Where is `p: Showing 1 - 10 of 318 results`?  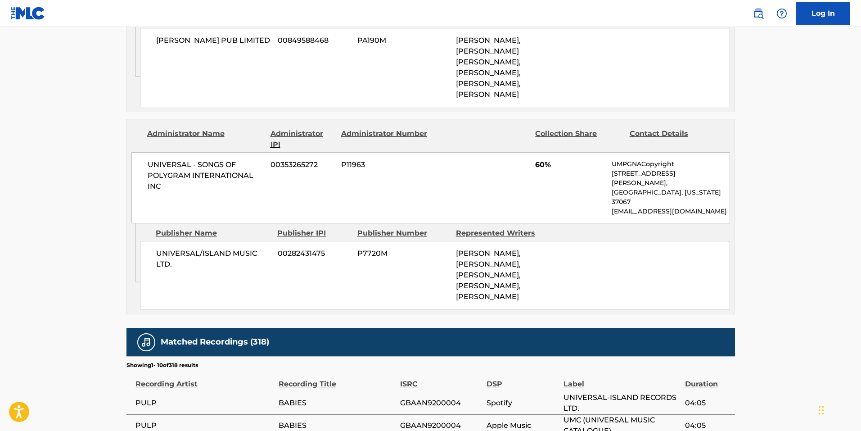 p: Showing 1 - 10 of 318 results is located at coordinates (162, 365).